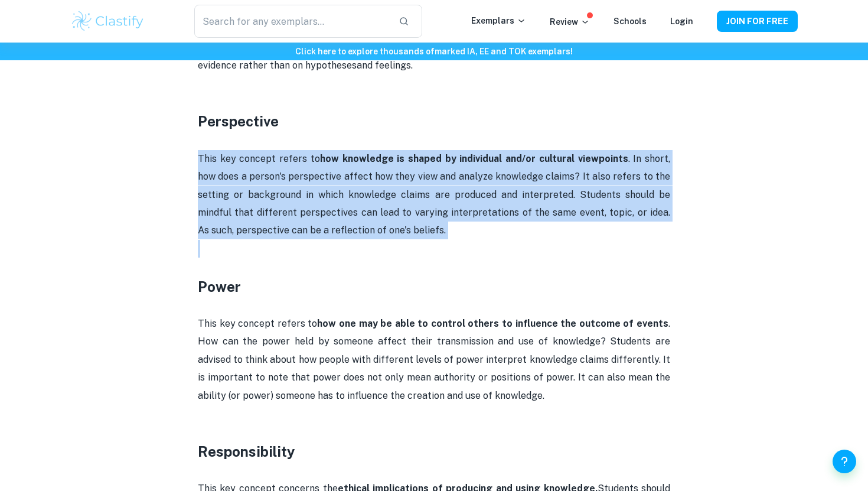 This screenshot has height=491, width=868. Describe the element at coordinates (292, 22) in the screenshot. I see `input: Search for any exemplars...` at that location.